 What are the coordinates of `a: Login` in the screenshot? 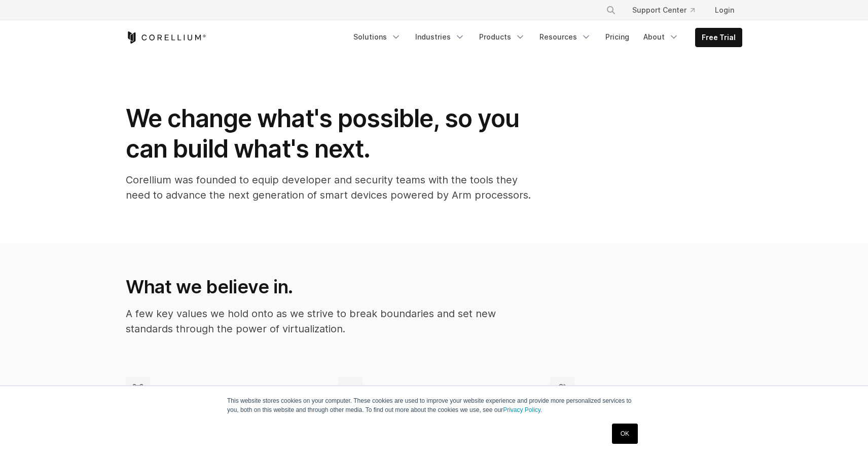 It's located at (725, 10).